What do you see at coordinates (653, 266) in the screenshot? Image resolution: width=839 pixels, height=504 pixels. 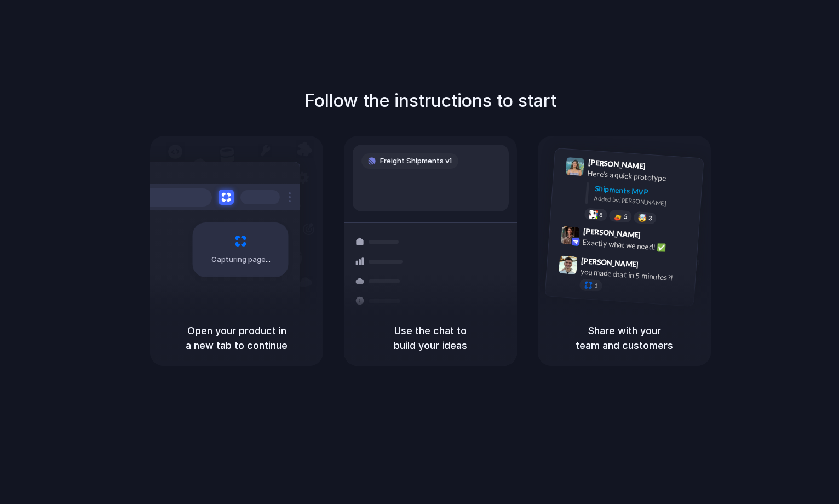 I see `span: 9:47 AM` at bounding box center [653, 266].